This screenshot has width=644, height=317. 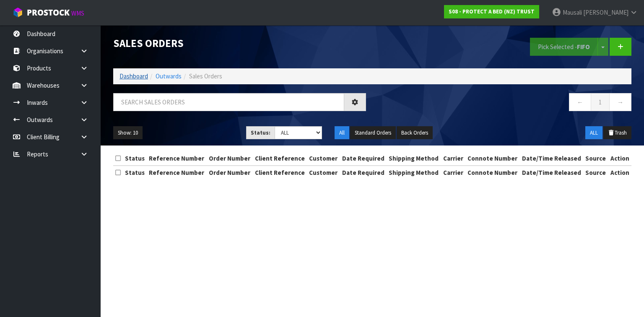 What do you see at coordinates (48, 13) in the screenshot?
I see `span: ProStock` at bounding box center [48, 13].